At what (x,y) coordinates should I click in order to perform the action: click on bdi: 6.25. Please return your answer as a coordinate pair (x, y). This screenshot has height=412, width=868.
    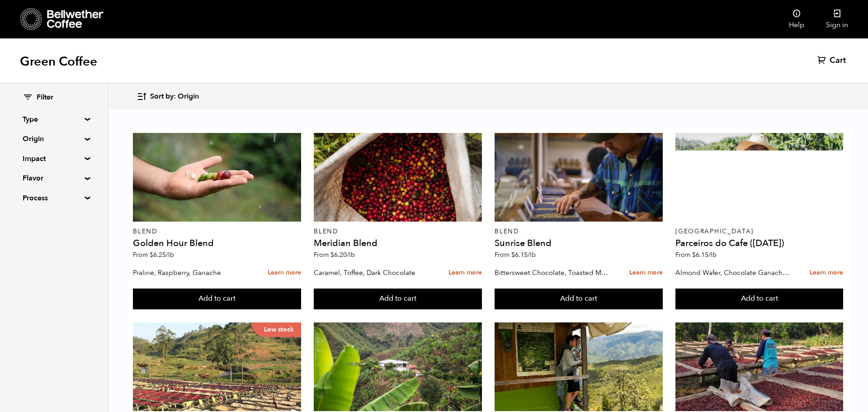
    Looking at the image, I should click on (162, 255).